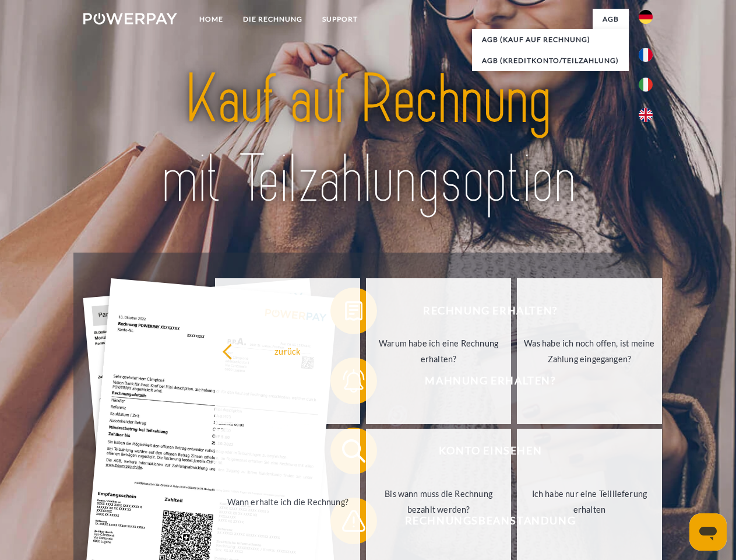 Image resolution: width=736 pixels, height=560 pixels. I want to click on img: fr, so click(646, 55).